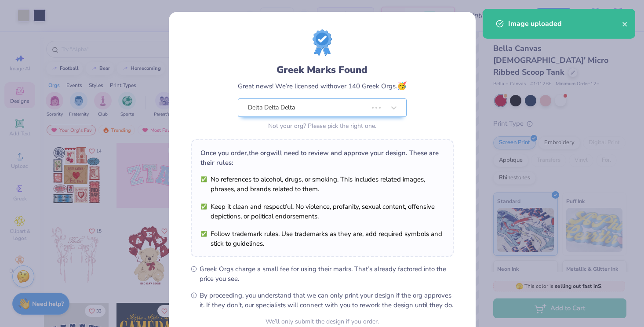 The height and width of the screenshot is (327, 644). What do you see at coordinates (322, 239) in the screenshot?
I see `li: Follow trademark rules. Use trademarks as they are, add required symbols and stick to guidelines.` at bounding box center [322, 239].